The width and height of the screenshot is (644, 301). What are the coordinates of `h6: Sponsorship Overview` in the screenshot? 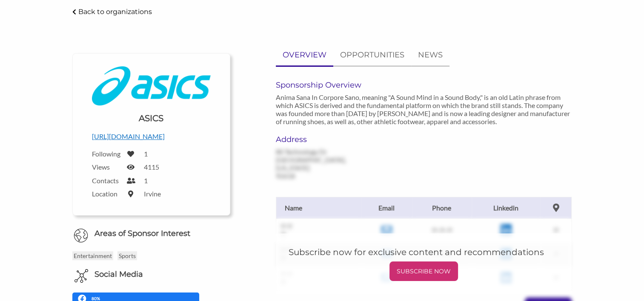 It's located at (424, 85).